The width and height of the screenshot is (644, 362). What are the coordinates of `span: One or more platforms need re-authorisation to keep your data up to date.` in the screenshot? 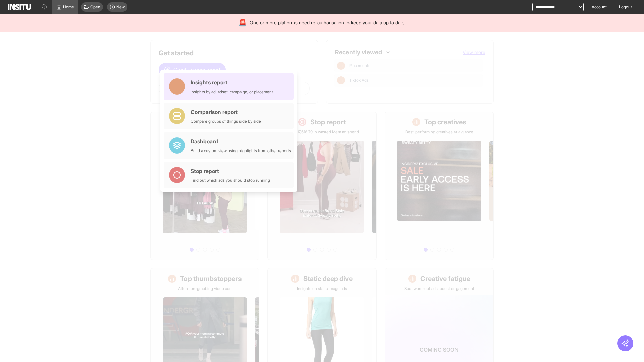 It's located at (327, 23).